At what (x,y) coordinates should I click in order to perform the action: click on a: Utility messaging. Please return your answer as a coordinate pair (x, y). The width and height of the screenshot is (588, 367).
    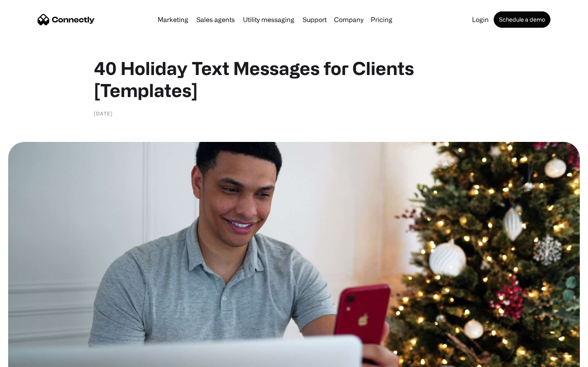
    Looking at the image, I should click on (269, 20).